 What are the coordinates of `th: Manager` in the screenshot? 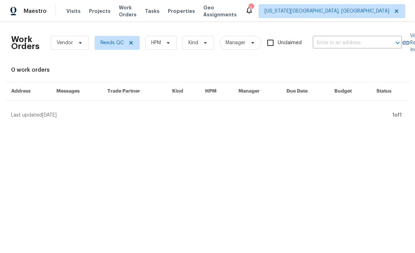 It's located at (257, 91).